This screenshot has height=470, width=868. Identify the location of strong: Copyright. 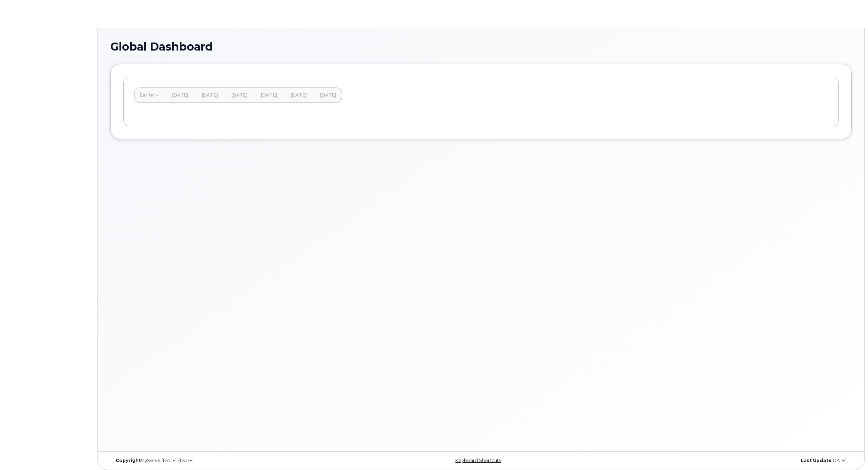
(128, 461).